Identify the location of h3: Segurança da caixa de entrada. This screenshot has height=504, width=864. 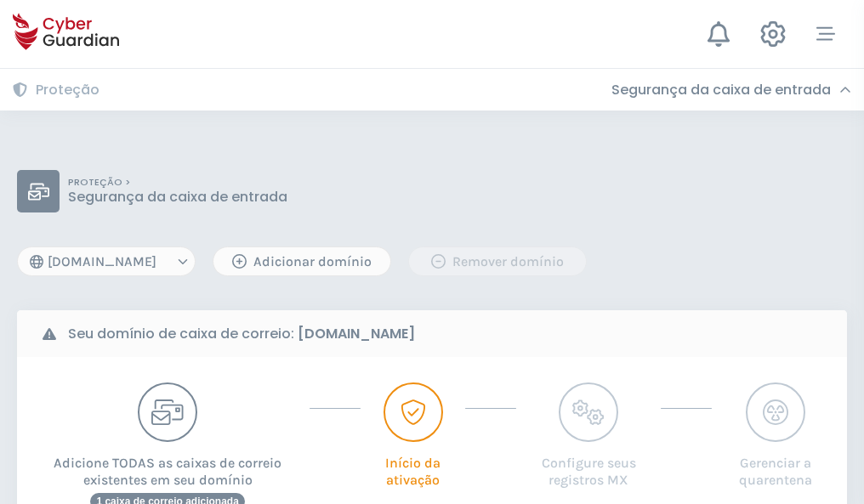
(721, 90).